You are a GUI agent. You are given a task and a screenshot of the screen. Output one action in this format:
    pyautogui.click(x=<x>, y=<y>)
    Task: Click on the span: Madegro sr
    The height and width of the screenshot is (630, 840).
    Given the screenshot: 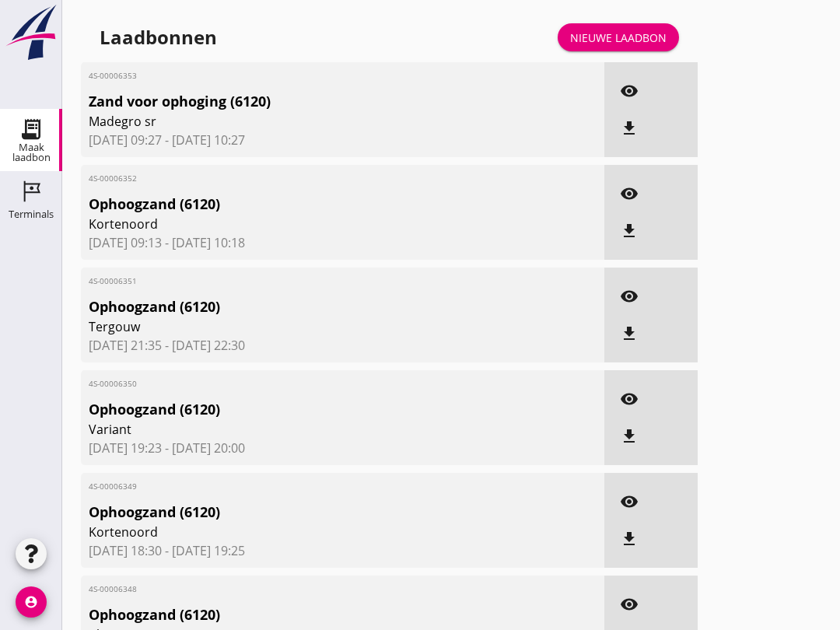 What is the action you would take?
    pyautogui.click(x=300, y=121)
    